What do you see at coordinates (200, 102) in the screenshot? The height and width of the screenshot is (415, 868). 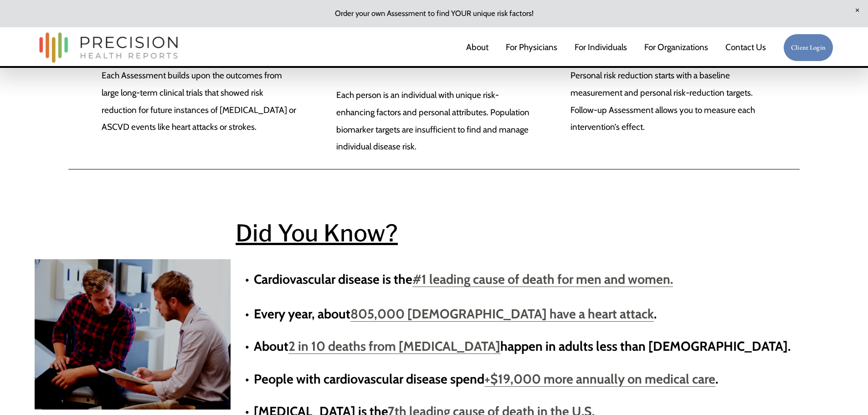 I see `p: Each Assessment builds upon the outcomes from large long-term clinical trials that showed risk re...` at bounding box center [200, 102].